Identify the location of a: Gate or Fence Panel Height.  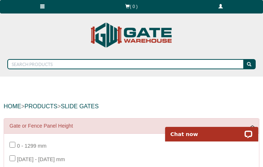
(131, 126).